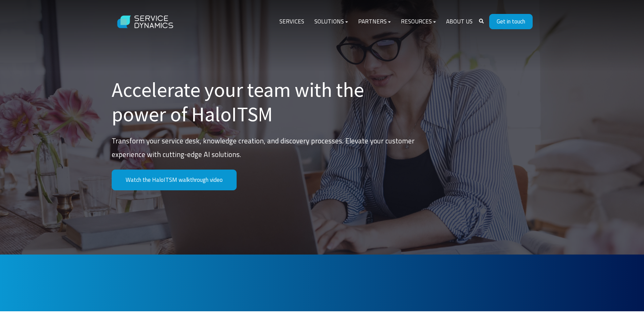 The image size is (644, 314). What do you see at coordinates (331, 22) in the screenshot?
I see `a: Solutions` at bounding box center [331, 22].